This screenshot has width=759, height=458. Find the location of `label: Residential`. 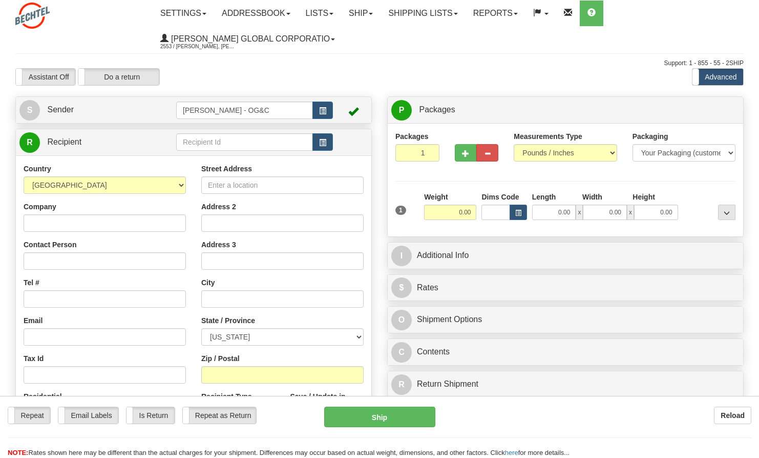

label: Residential is located at coordinates (43, 396).